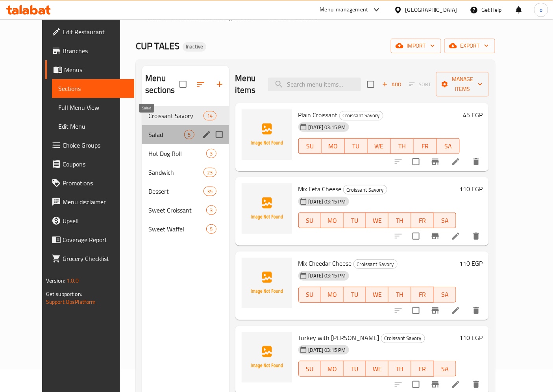  I want to click on span: 3, so click(211, 210).